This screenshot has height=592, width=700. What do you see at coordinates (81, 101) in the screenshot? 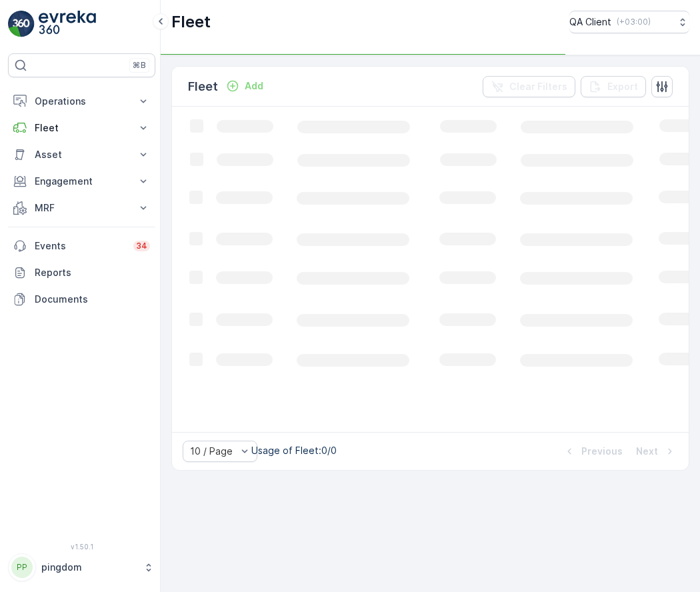
I see `p: Operations` at bounding box center [81, 101].